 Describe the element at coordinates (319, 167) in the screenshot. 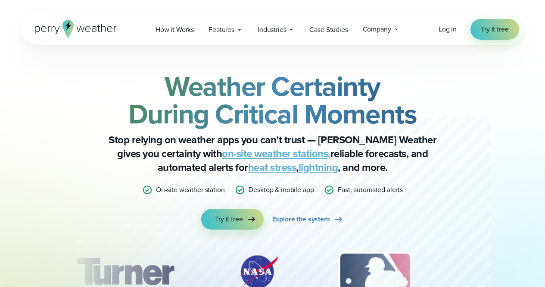

I see `a: lightning` at that location.